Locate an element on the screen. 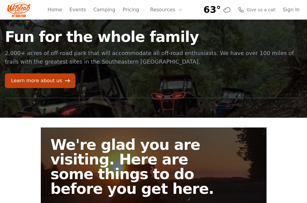 The width and height of the screenshot is (307, 203). p: 2,000+ acres of off-road park that will accommodate all off-road enthusiasts. We have over 100 mi... is located at coordinates (153, 58).